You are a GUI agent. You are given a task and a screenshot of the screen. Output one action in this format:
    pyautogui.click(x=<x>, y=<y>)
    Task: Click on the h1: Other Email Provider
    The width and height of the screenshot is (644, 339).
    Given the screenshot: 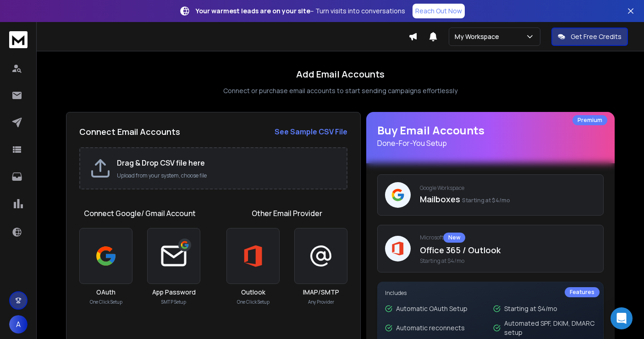 What is the action you would take?
    pyautogui.click(x=287, y=214)
    